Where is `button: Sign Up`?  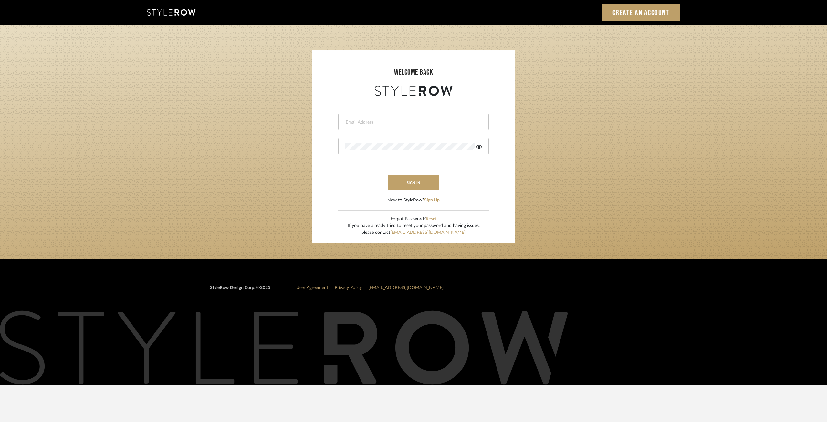
button: Sign Up is located at coordinates (432, 200).